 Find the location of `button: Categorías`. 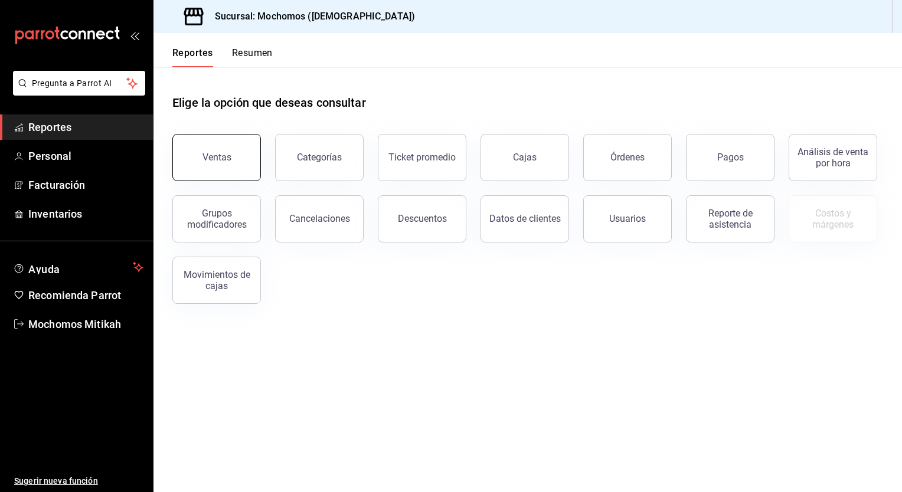

button: Categorías is located at coordinates (319, 158).